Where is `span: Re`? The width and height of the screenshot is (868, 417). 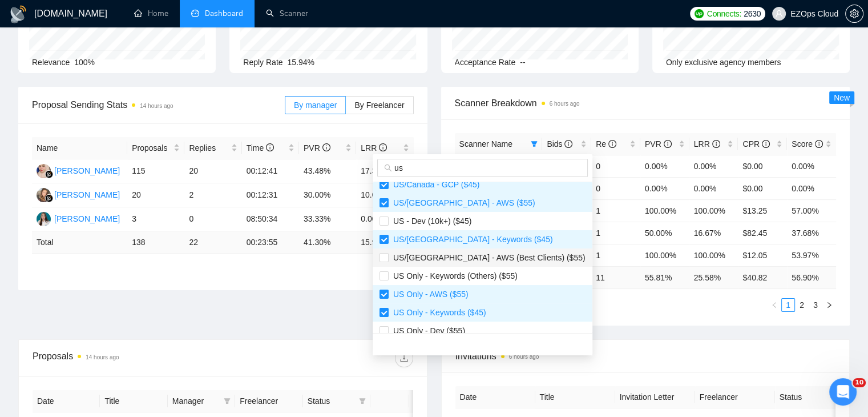 span: Re is located at coordinates (606, 144).